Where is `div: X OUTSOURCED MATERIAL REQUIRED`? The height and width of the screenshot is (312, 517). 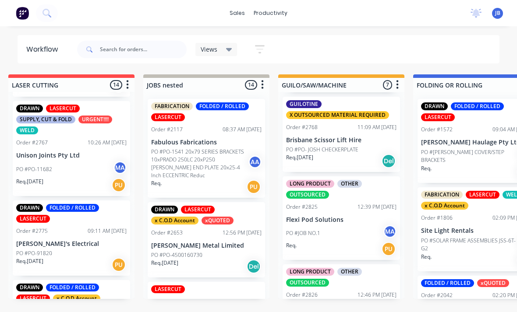
div: X OUTSOURCED MATERIAL REQUIRED is located at coordinates (337, 115).